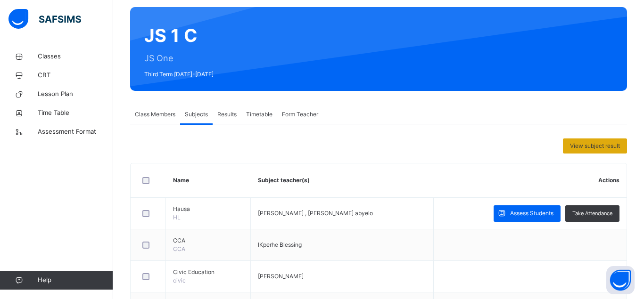  Describe the element at coordinates (227, 115) in the screenshot. I see `span: Results` at that location.